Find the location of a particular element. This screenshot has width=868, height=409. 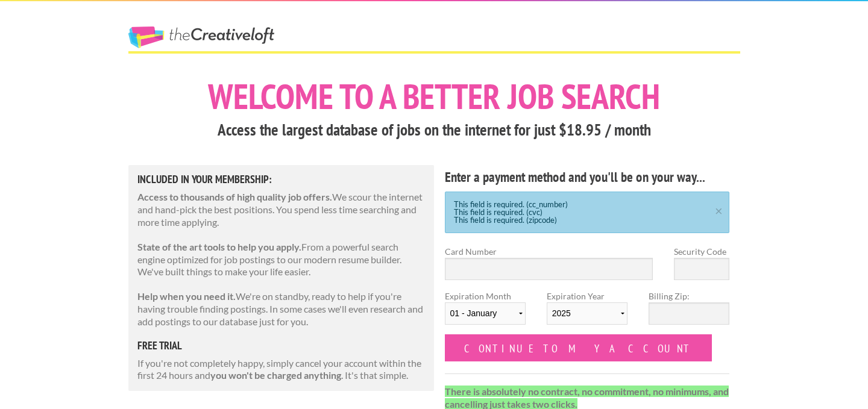

strong: Help when you need it. is located at coordinates (186, 296).